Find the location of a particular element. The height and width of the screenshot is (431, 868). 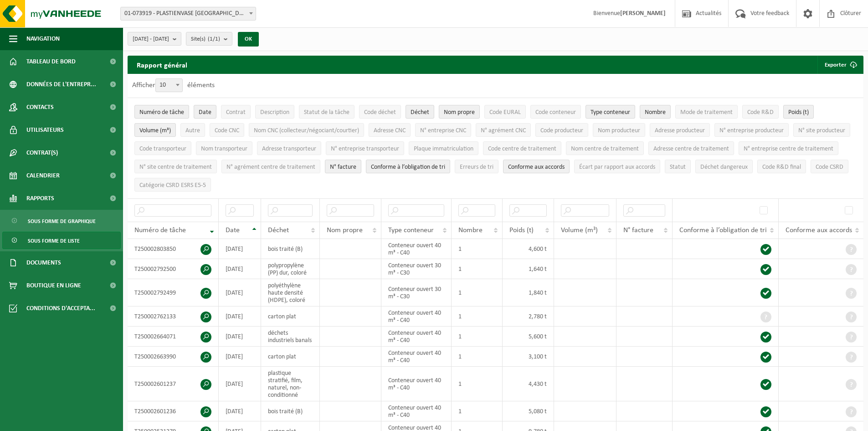

button: Erreurs de triErreurs de tri: Activate to sort is located at coordinates (477, 167).